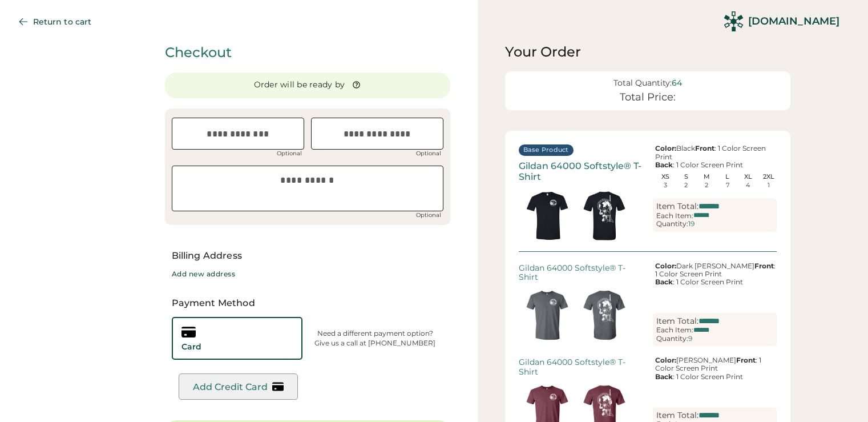 Image resolution: width=868 pixels, height=422 pixels. What do you see at coordinates (673, 224) in the screenshot?
I see `div: Quantity:` at bounding box center [673, 224].